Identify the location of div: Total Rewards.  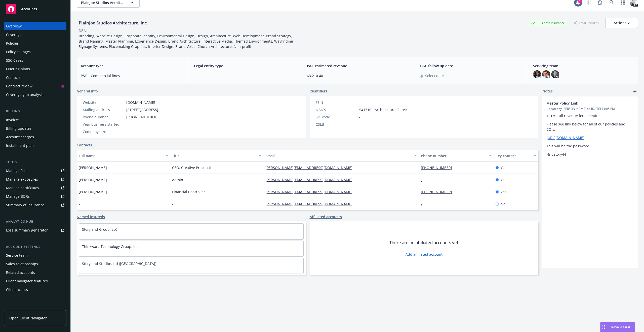
(586, 23).